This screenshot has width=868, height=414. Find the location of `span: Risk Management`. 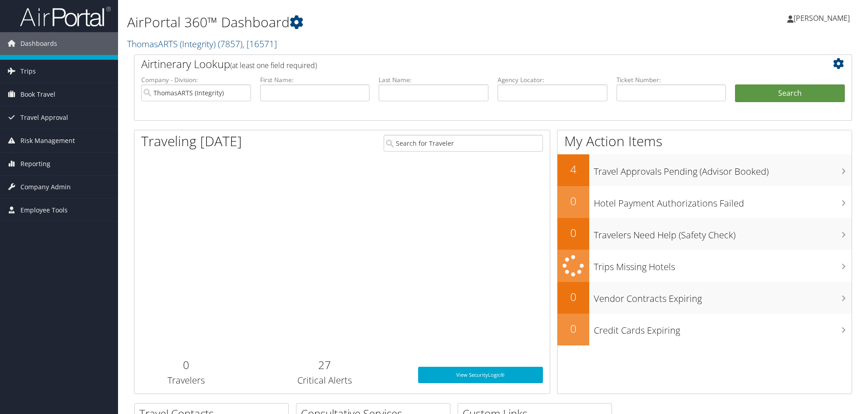

span: Risk Management is located at coordinates (48, 141).